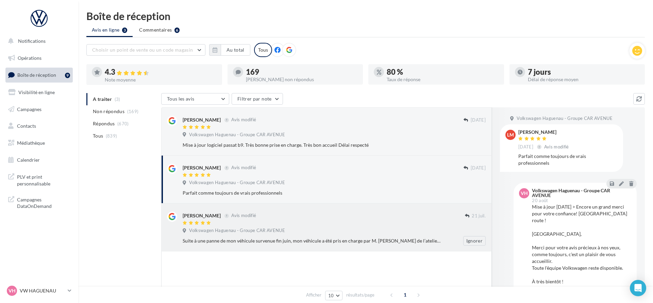 The width and height of the screenshot is (653, 303). I want to click on button: Notifications, so click(38, 41).